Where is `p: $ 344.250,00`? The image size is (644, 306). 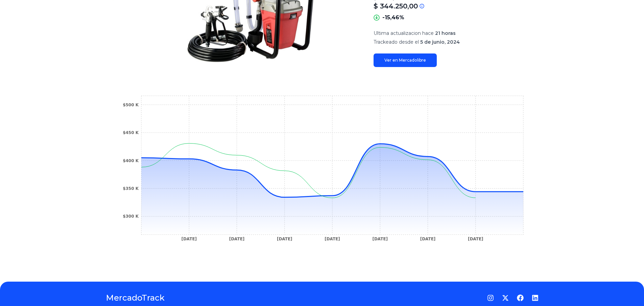
p: $ 344.250,00 is located at coordinates (396, 6).